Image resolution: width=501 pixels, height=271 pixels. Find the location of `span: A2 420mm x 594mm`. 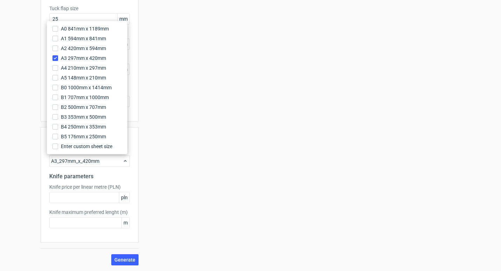

span: A2 420mm x 594mm is located at coordinates (83, 48).